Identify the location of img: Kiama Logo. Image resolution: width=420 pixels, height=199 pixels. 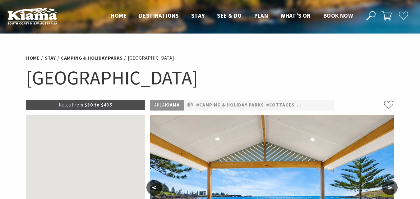
(32, 16).